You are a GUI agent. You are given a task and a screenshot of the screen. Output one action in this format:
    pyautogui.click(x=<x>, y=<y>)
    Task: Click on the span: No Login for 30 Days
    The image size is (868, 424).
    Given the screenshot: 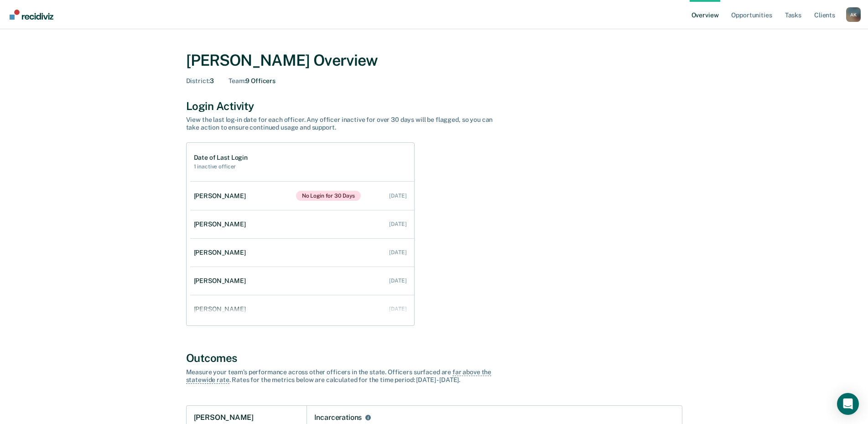 What is the action you would take?
    pyautogui.click(x=329, y=196)
    